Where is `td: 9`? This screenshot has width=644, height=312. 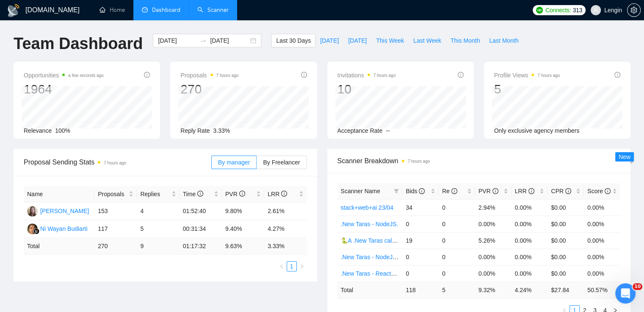
td: 9 is located at coordinates (158, 246).